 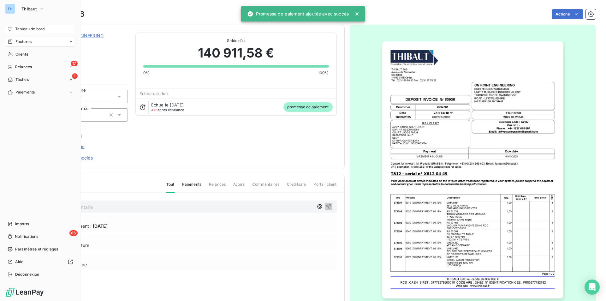 I want to click on span: Tout, so click(x=170, y=187).